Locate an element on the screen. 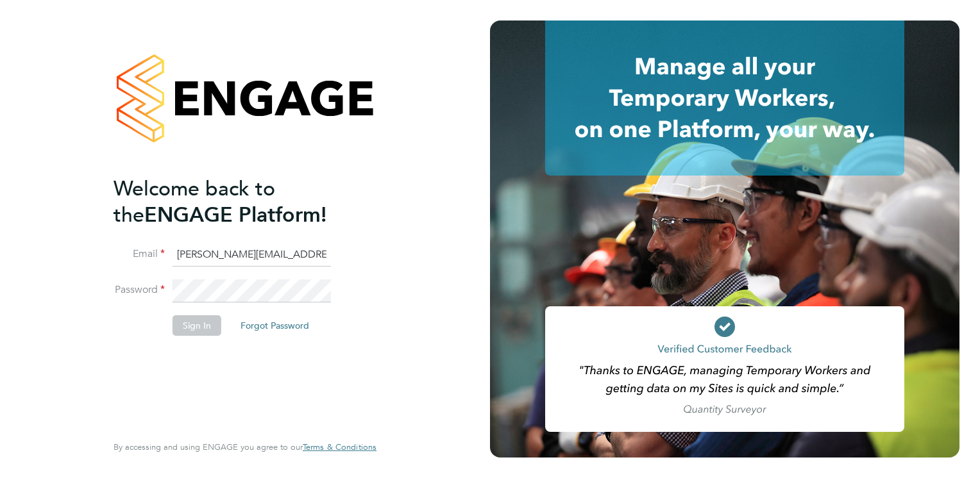 The image size is (980, 478). label: Password is located at coordinates (139, 290).